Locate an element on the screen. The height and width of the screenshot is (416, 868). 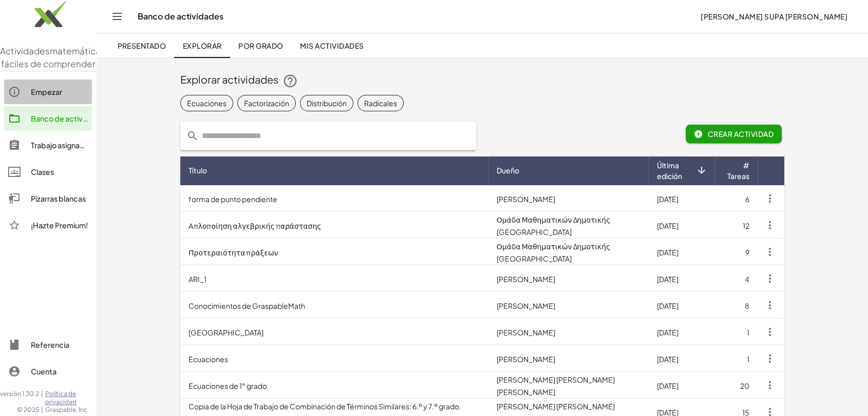
font: Banco de actividades is located at coordinates (69, 119).